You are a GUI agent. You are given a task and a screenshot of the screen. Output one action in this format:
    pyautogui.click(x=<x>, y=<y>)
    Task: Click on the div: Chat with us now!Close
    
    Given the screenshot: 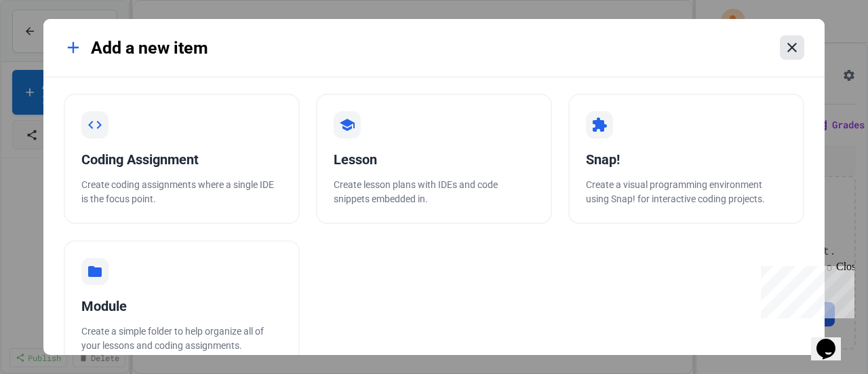 What is the action you would take?
    pyautogui.click(x=50, y=46)
    